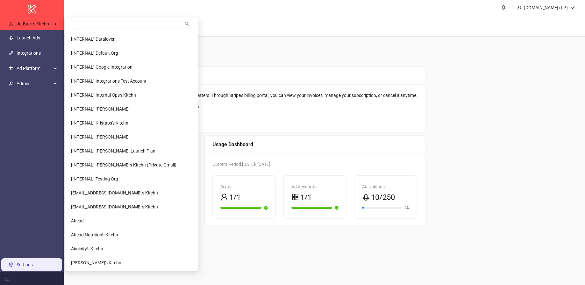 The image size is (585, 285). Describe the element at coordinates (503, 7) in the screenshot. I see `span: bell` at that location.